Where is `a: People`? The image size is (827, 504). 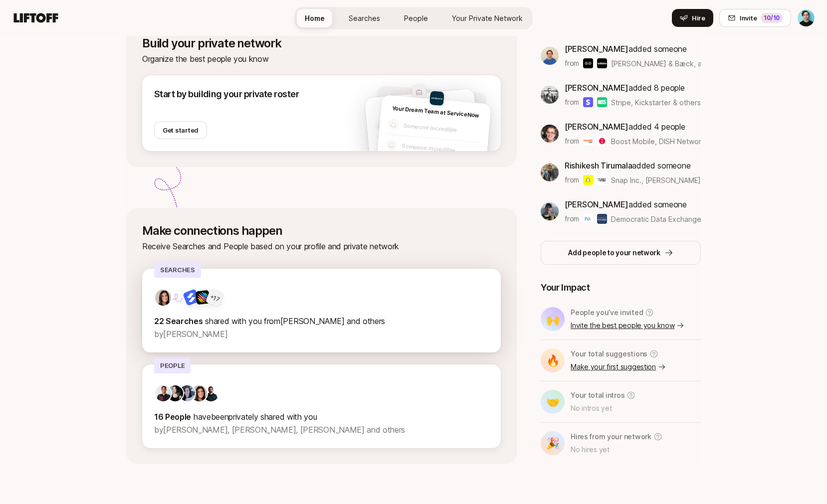 a: People is located at coordinates (416, 18).